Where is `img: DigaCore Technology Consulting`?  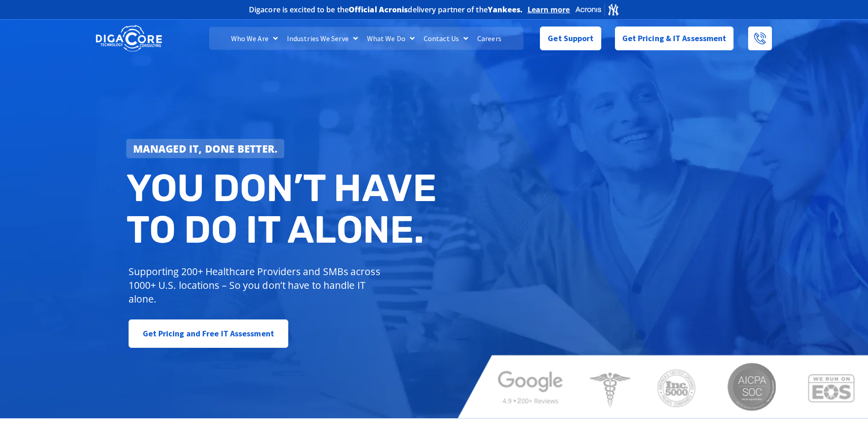
img: DigaCore Technology Consulting is located at coordinates (129, 38).